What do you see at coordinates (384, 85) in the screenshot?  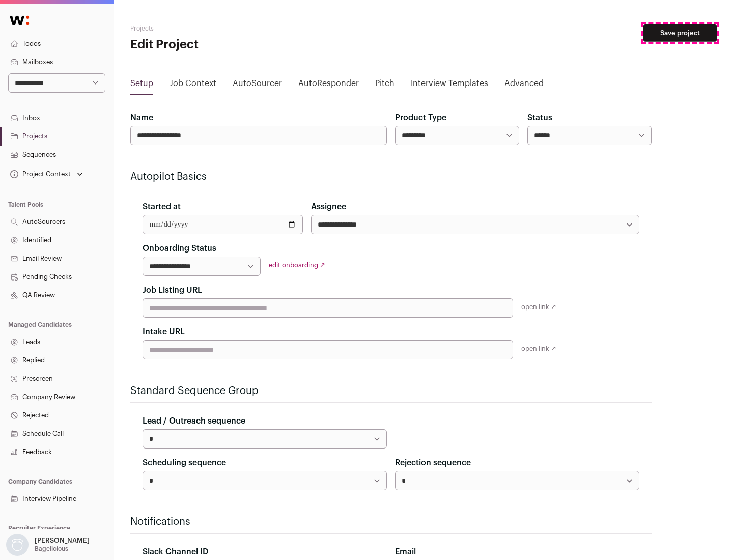 I see `a: Pitch` at bounding box center [384, 85].